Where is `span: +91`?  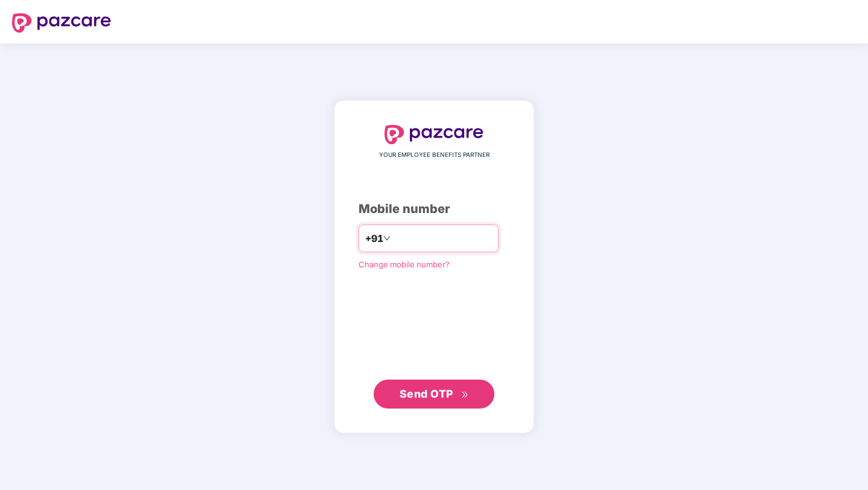
span: +91 is located at coordinates (374, 238).